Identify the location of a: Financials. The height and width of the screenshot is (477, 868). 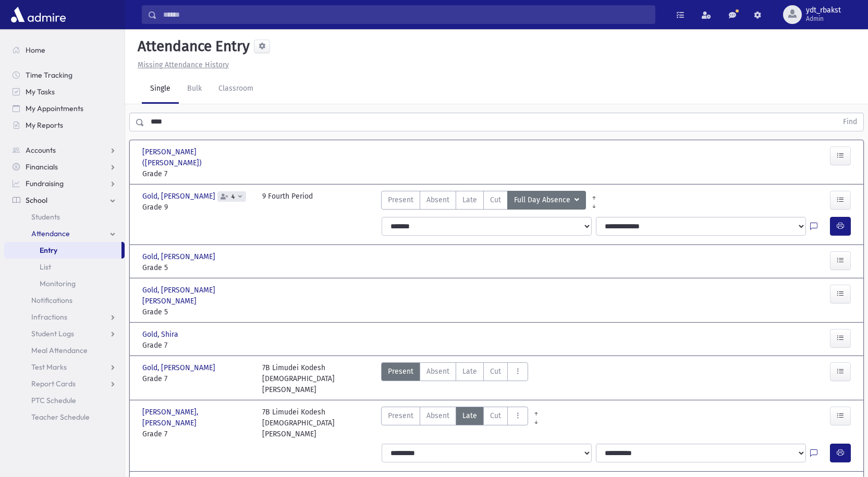
(64, 167).